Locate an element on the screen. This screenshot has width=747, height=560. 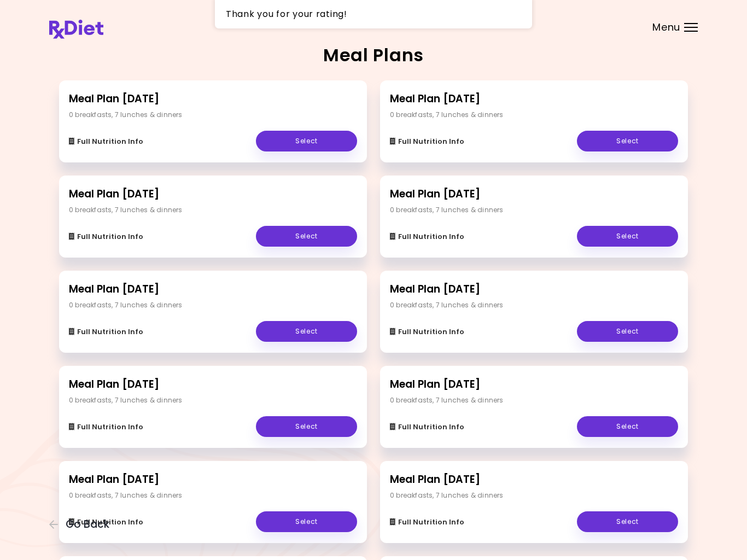
button: Go Back is located at coordinates (82, 525).